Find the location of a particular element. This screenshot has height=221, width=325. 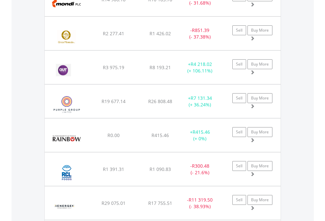

img: EQU.ZA.RCL.png is located at coordinates (66, 172).